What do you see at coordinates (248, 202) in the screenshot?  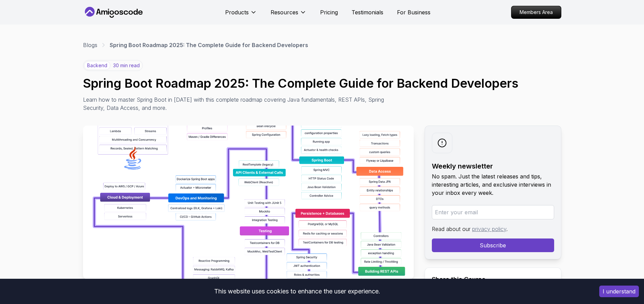 I see `img: Spring Boot Roadmap 2025: The Complete Guide for Backend Developers thumbnail` at bounding box center [248, 202].